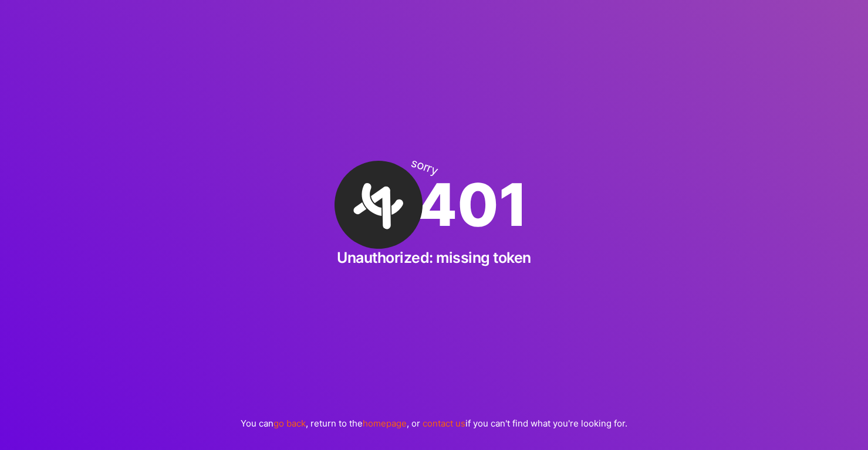 Image resolution: width=868 pixels, height=450 pixels. What do you see at coordinates (424, 167) in the screenshot?
I see `div: sorry` at bounding box center [424, 167].